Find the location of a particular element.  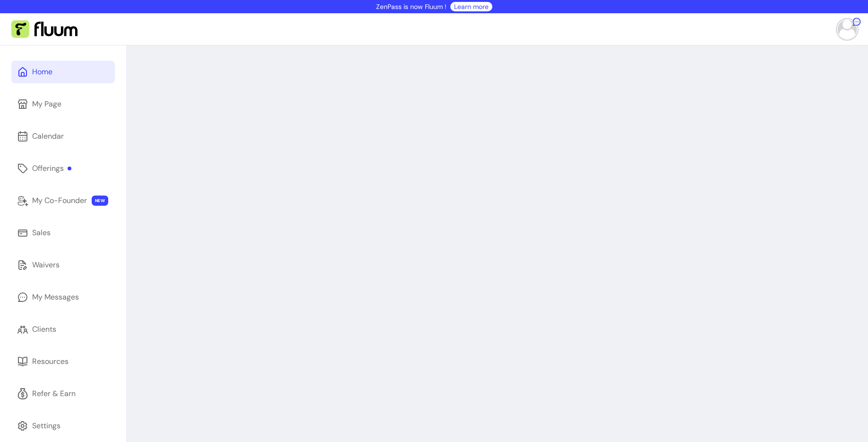

div: Settings is located at coordinates (46, 426).